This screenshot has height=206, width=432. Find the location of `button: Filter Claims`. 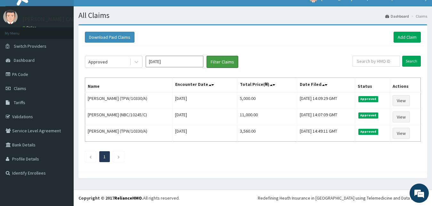

button: Filter Claims is located at coordinates (222, 62).